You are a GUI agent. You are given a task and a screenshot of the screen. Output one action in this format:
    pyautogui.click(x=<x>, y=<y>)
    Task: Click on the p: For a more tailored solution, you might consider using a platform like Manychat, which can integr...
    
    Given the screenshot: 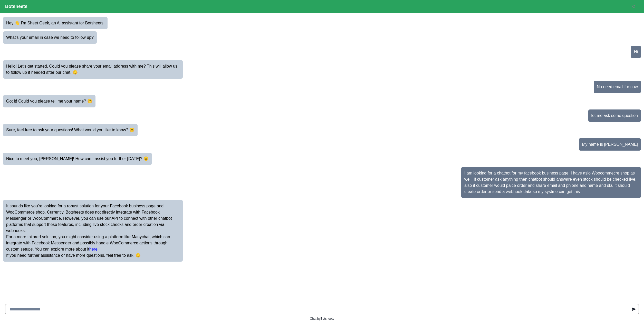 What is the action you would take?
    pyautogui.click(x=93, y=243)
    